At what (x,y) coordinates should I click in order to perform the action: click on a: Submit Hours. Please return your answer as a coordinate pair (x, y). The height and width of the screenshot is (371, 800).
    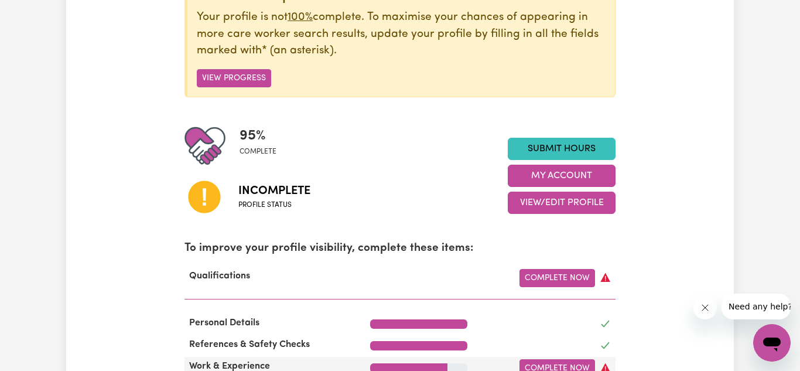
    Looking at the image, I should click on (562, 149).